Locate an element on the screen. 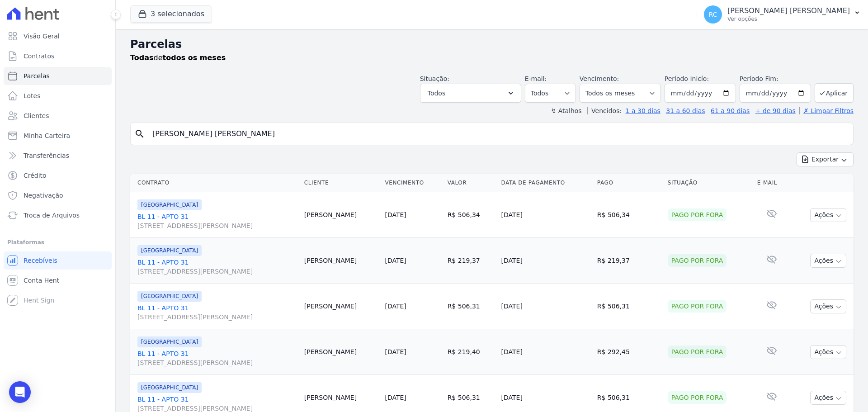 The image size is (868, 412). a: Clientes is located at coordinates (57, 116).